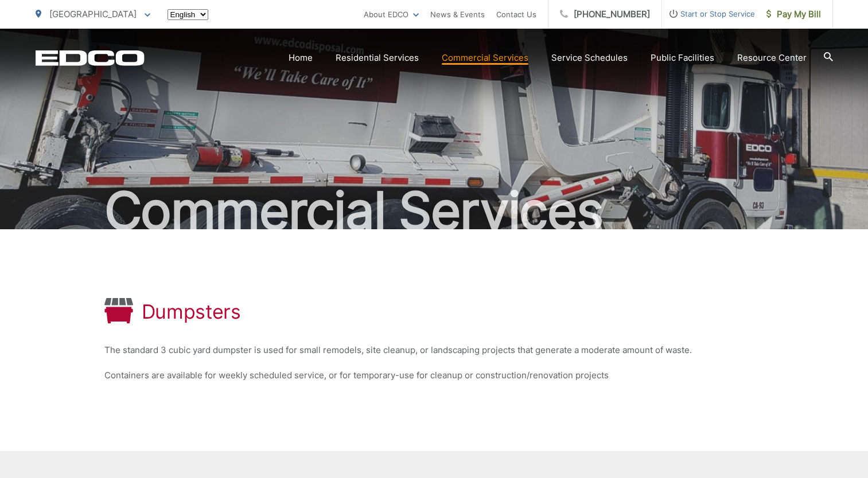  I want to click on h2: Commercial Services, so click(435, 211).